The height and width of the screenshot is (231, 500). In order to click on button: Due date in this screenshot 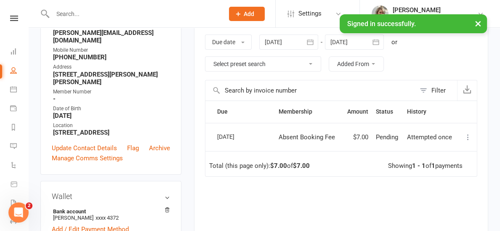, I will do `click(228, 42)`.